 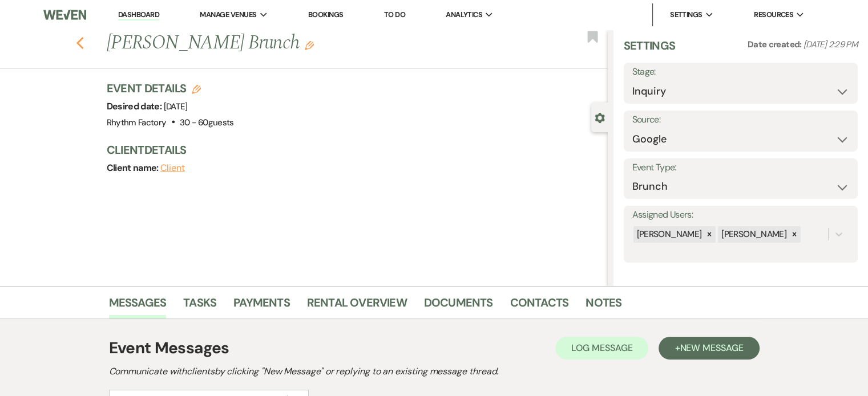 I want to click on button: Close lead details, so click(x=599, y=117).